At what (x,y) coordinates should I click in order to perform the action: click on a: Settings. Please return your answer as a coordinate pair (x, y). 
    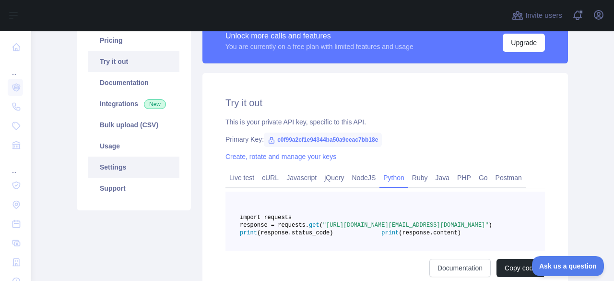
    Looking at the image, I should click on (134, 167).